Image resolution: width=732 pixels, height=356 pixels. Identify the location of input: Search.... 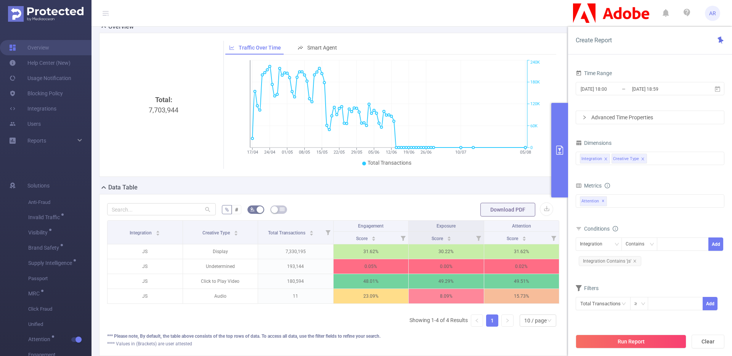
(161, 209).